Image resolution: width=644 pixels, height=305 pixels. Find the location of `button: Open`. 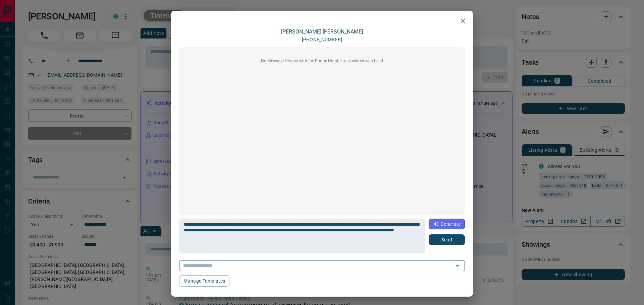

button: Open is located at coordinates (458, 266).